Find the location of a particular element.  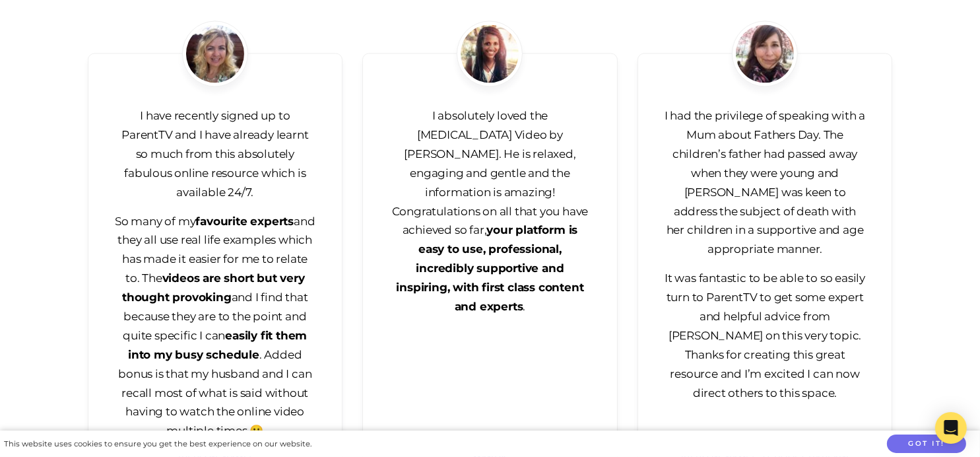

p: I had the privilege of speaking with a Mum about Fathers Day. The children’s father had passed aw... is located at coordinates (765, 183).